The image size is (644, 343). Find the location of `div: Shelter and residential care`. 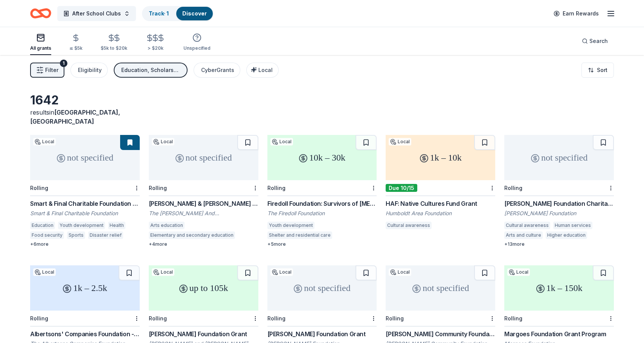

div: Shelter and residential care is located at coordinates (300, 235).